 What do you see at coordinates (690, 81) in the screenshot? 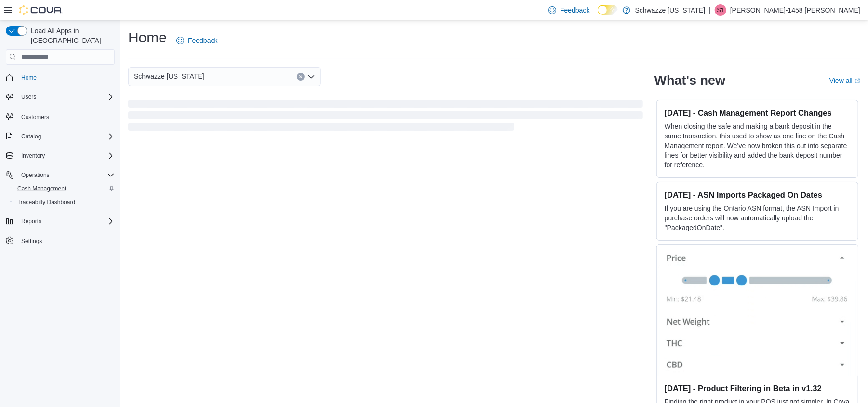
I see `h2: What's new` at bounding box center [690, 81].